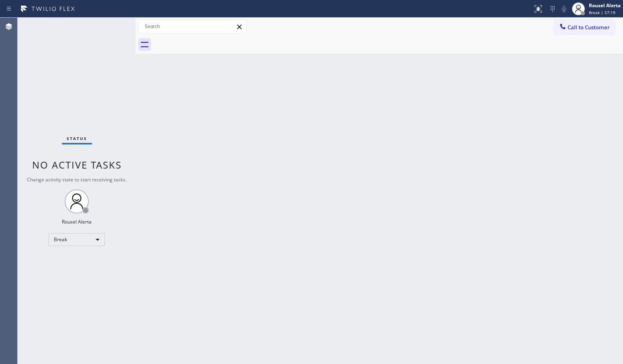 The height and width of the screenshot is (364, 623). Describe the element at coordinates (192, 27) in the screenshot. I see `input: Search` at that location.